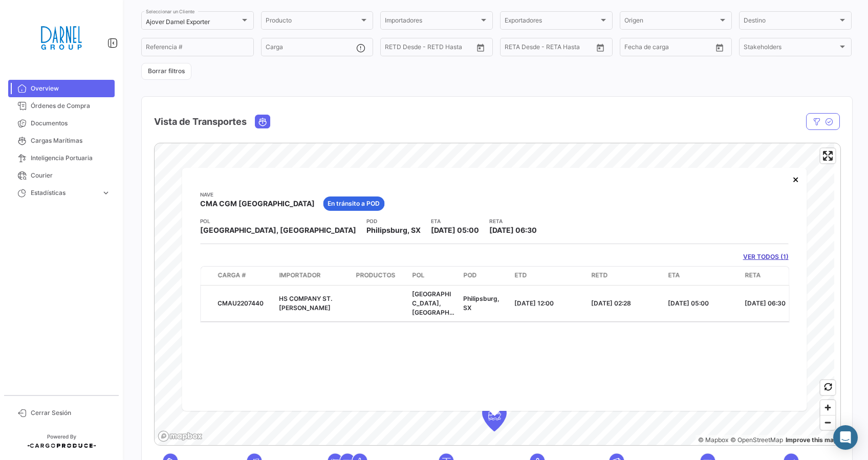 This screenshot has width=868, height=460. What do you see at coordinates (455, 221) in the screenshot?
I see `app-card-info-title: ETA` at bounding box center [455, 221].